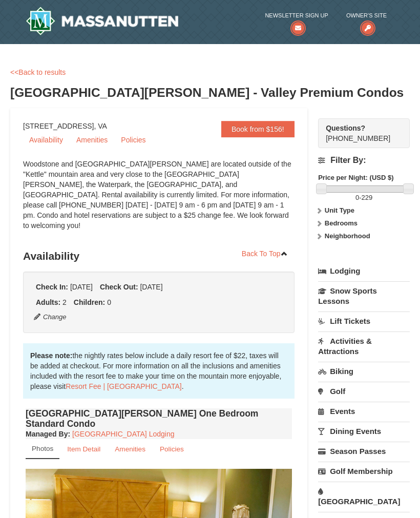  What do you see at coordinates (341, 223) in the screenshot?
I see `strong: Bedrooms` at bounding box center [341, 223].